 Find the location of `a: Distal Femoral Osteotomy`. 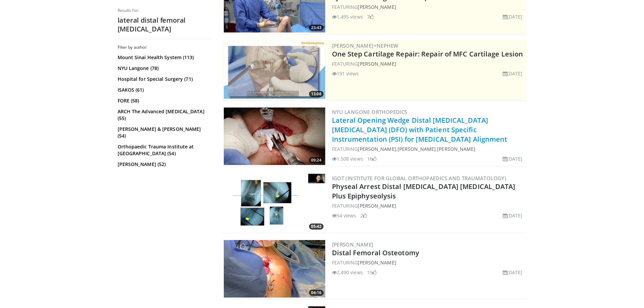

a: Distal Femoral Osteotomy is located at coordinates (375, 252).